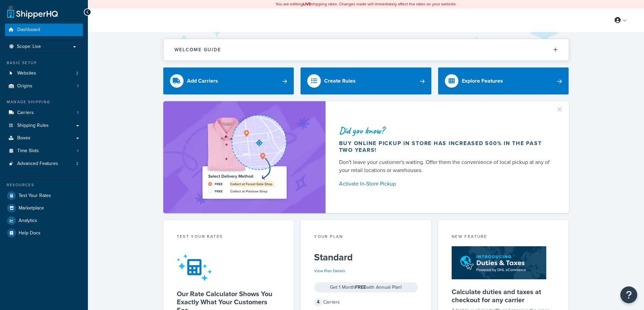  What do you see at coordinates (24, 138) in the screenshot?
I see `span: Boxes` at bounding box center [24, 138].